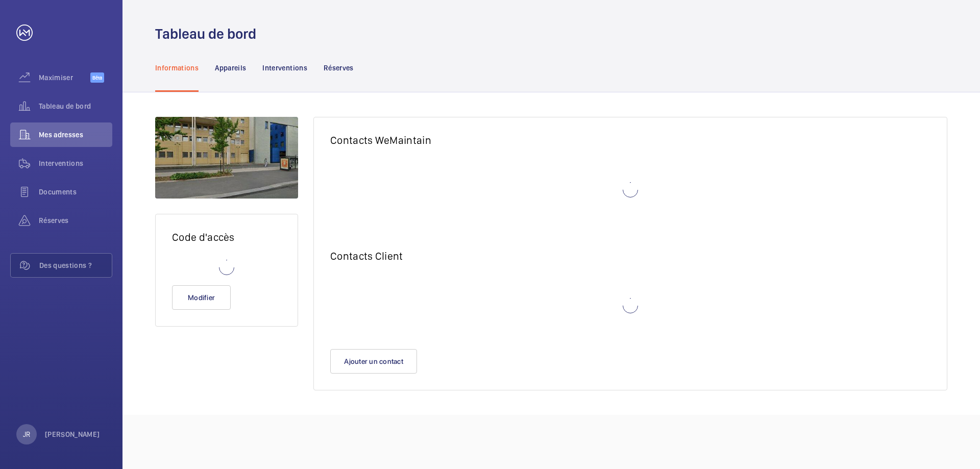 The width and height of the screenshot is (980, 469). Describe the element at coordinates (58, 192) in the screenshot. I see `font: Documents` at that location.